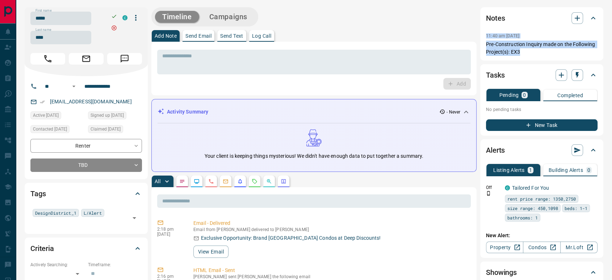  Describe the element at coordinates (42, 248) in the screenshot. I see `h2: Criteria` at that location.